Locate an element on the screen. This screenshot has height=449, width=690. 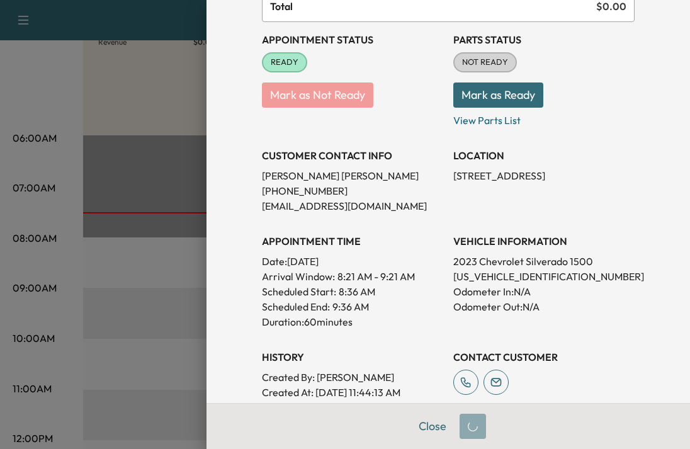
h3: VEHICLE INFORMATION is located at coordinates (544, 241).